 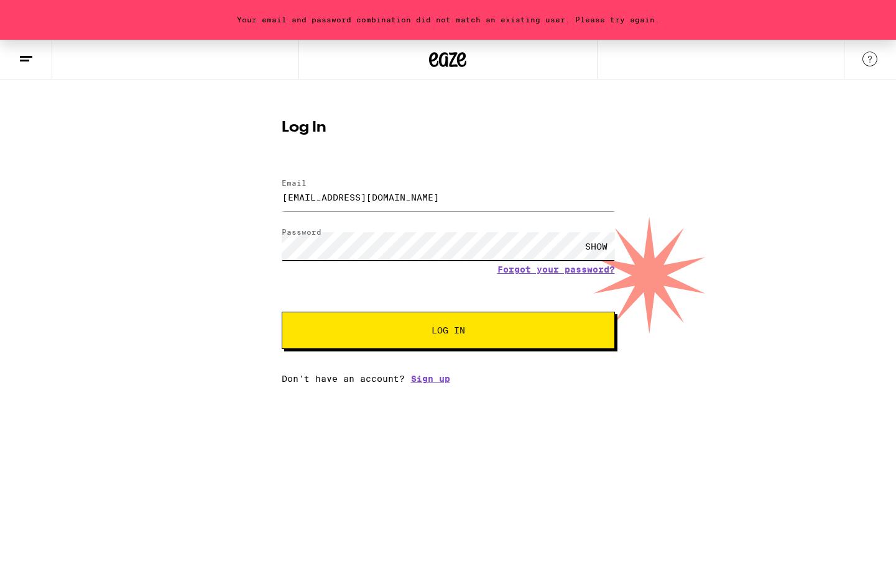 What do you see at coordinates (448, 197) in the screenshot?
I see `input: Email` at bounding box center [448, 197].